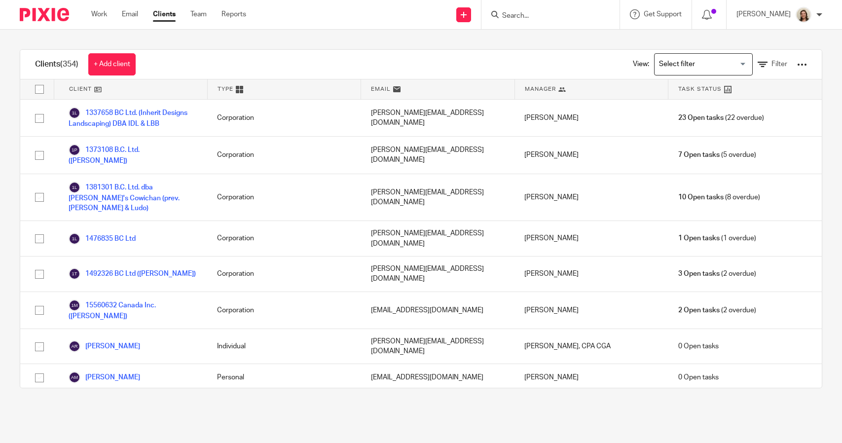 Image resolution: width=842 pixels, height=443 pixels. I want to click on span: 1 Open tasks, so click(699, 238).